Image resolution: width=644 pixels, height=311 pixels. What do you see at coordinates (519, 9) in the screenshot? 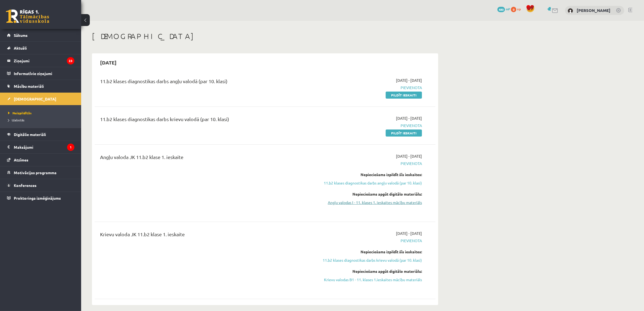
I see `span: xp` at bounding box center [519, 9].